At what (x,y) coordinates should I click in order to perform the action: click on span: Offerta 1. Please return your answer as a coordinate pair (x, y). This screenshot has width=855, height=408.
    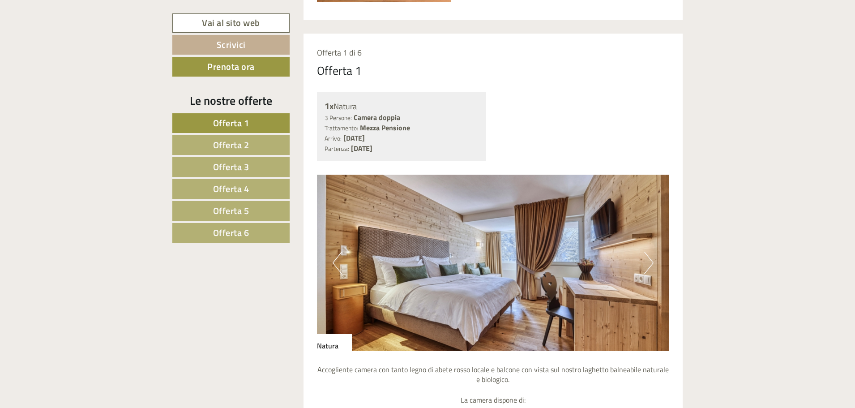
    Looking at the image, I should click on (231, 123).